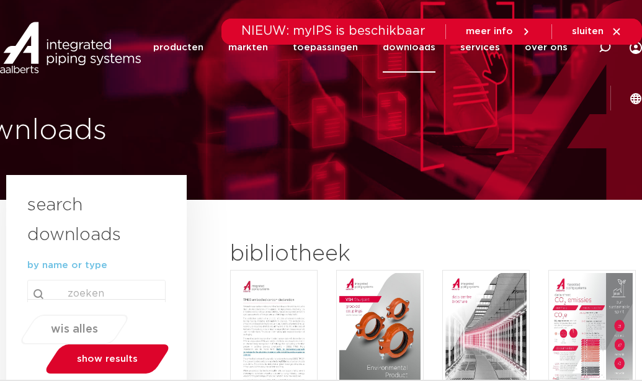  Describe the element at coordinates (324, 254) in the screenshot. I see `h2: bibliotheek` at that location.